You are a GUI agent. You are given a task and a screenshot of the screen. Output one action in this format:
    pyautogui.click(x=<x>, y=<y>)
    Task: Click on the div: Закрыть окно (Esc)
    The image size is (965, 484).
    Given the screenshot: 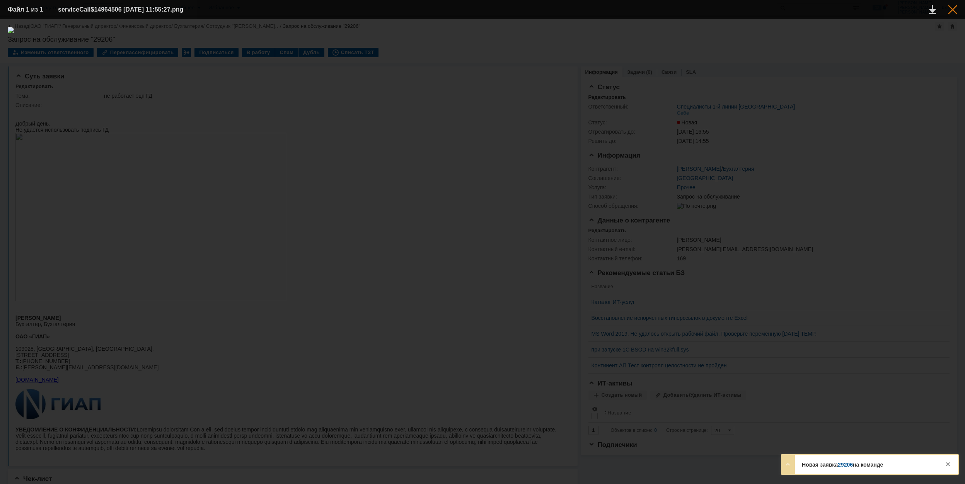 What is the action you would take?
    pyautogui.click(x=952, y=10)
    